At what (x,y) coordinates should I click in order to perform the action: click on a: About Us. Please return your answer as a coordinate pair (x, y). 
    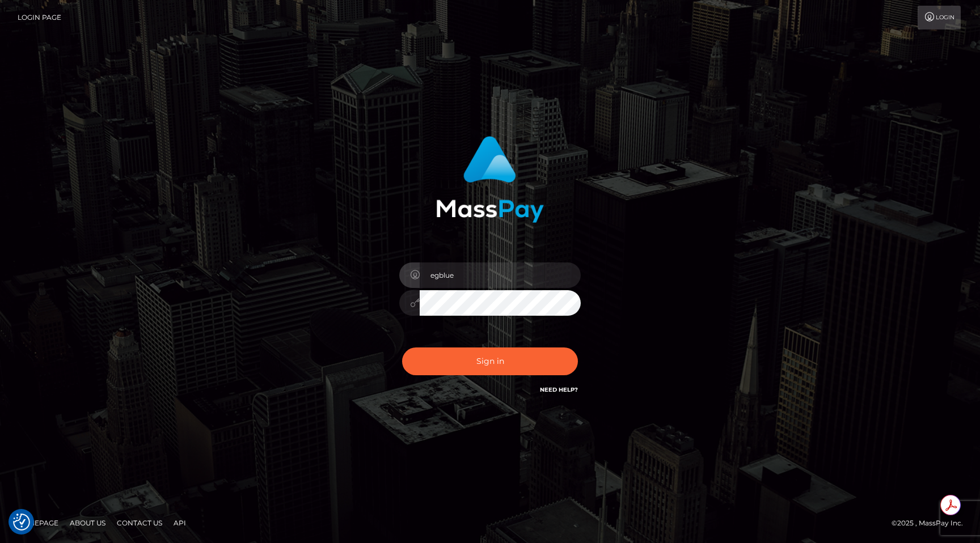
    Looking at the image, I should click on (88, 522).